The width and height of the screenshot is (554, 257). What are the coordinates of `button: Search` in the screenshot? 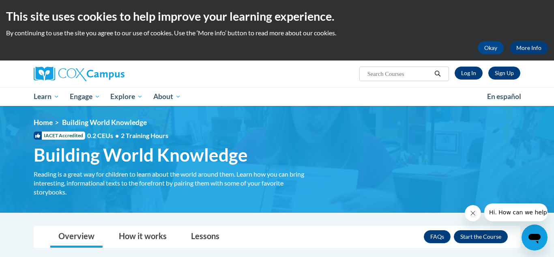 It's located at (438, 74).